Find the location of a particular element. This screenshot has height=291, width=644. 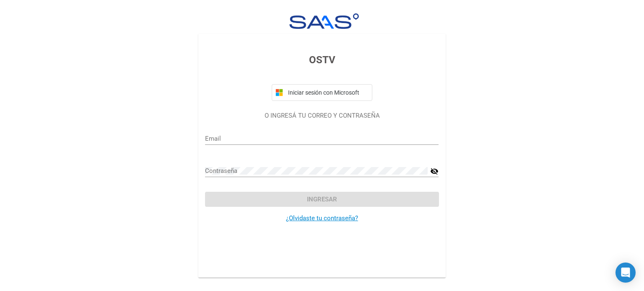

mat-icon: visibility_off is located at coordinates (434, 171).